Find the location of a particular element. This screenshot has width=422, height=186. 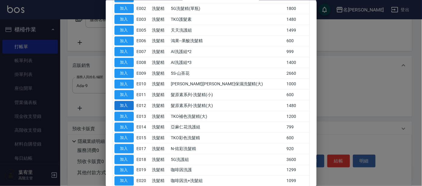

td: AI洗護組*3 is located at coordinates (227, 62).